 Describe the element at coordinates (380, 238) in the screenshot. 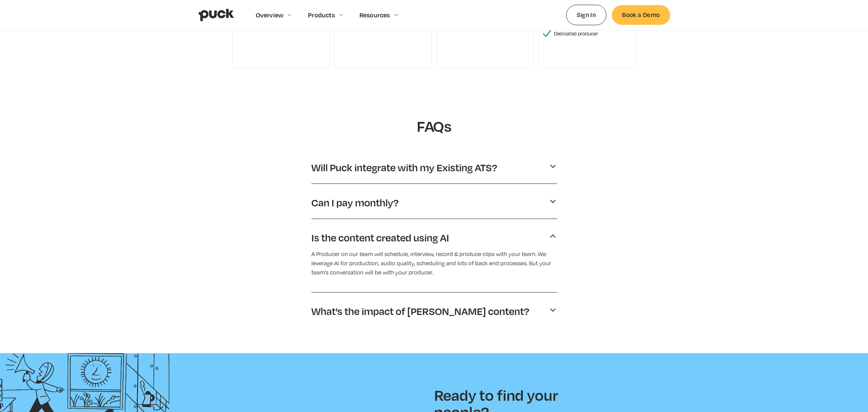

I see `p: Is the content created using AI` at that location.